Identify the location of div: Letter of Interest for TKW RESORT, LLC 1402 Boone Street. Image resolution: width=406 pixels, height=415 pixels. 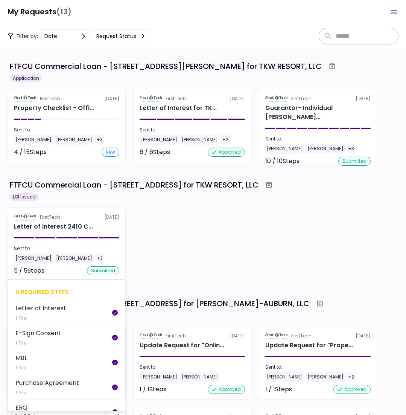
(178, 108).